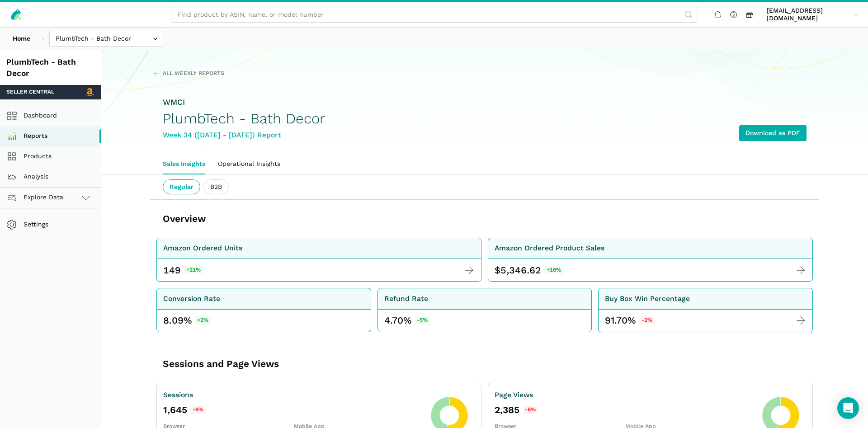 The height and width of the screenshot is (428, 868). What do you see at coordinates (172, 270) in the screenshot?
I see `div: 149` at bounding box center [172, 270].